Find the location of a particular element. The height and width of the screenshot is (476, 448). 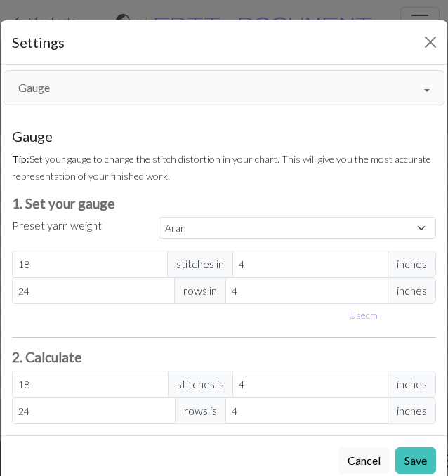

button: Gauge is located at coordinates (224, 88).